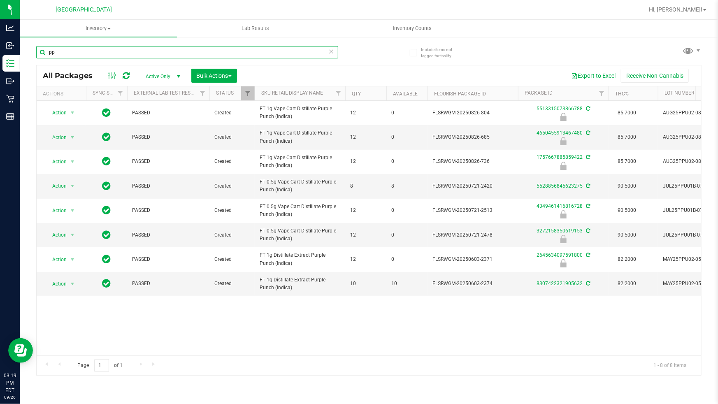 The image size is (718, 404). What do you see at coordinates (72, 76) in the screenshot?
I see `span: All Packages` at bounding box center [72, 76].